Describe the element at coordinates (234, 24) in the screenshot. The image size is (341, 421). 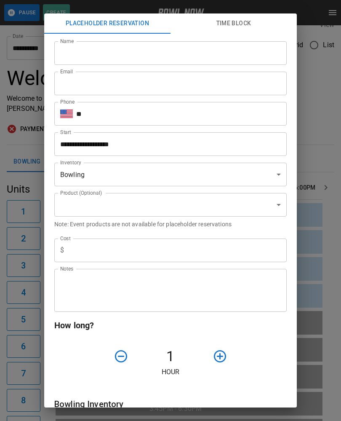
I see `button: Time Block` at that location.